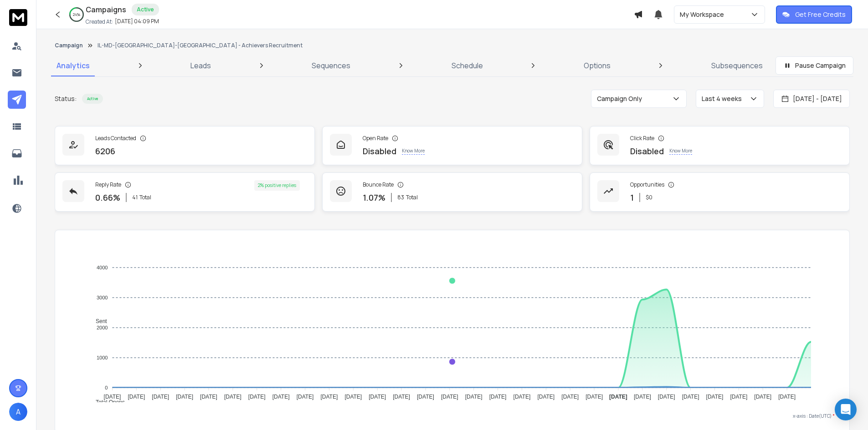  I want to click on a: Click RateDisabledKnow More, so click(719, 146).